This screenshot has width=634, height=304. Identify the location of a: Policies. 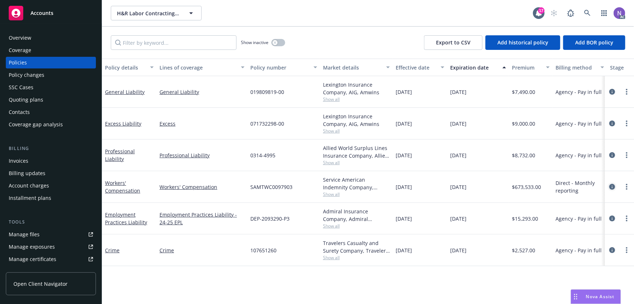
(51, 63).